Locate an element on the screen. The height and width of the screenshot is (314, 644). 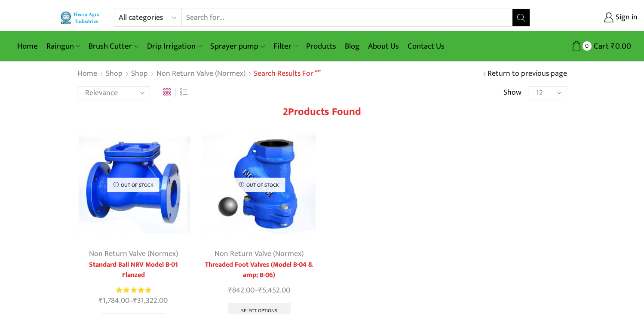
a: Raingun is located at coordinates (63, 46).